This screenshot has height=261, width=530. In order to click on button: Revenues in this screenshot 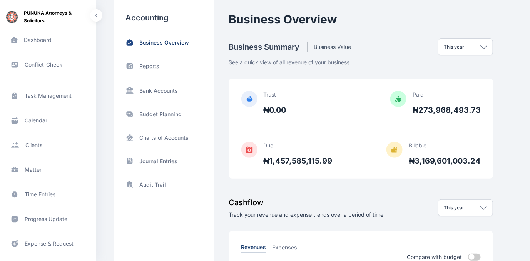, I will do `click(254, 248)`.